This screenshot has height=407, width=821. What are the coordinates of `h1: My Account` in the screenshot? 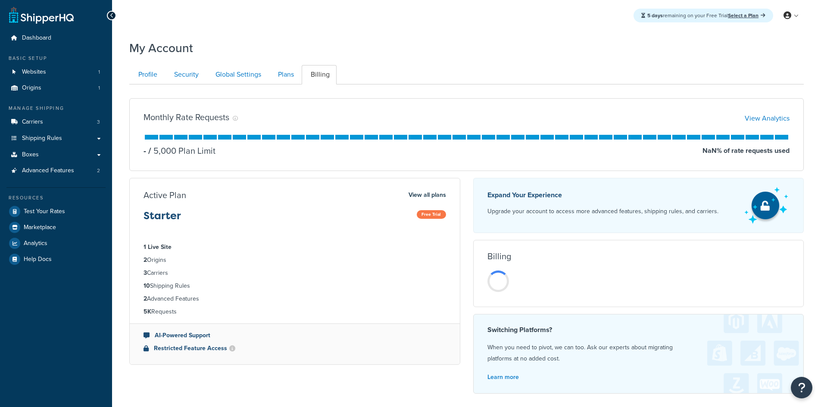 It's located at (161, 48).